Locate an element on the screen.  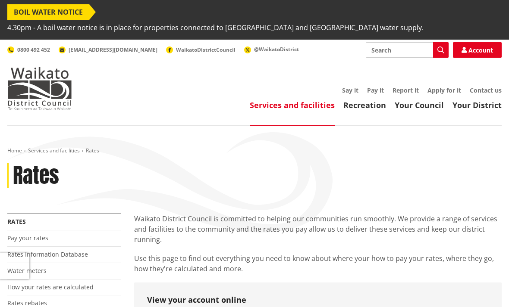
h3: View your account online is located at coordinates (318, 301).